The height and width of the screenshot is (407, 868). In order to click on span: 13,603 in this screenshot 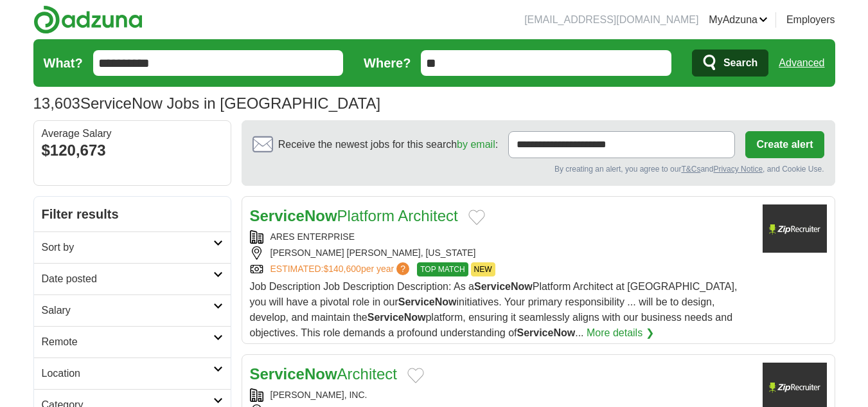, I will do `click(57, 104)`.